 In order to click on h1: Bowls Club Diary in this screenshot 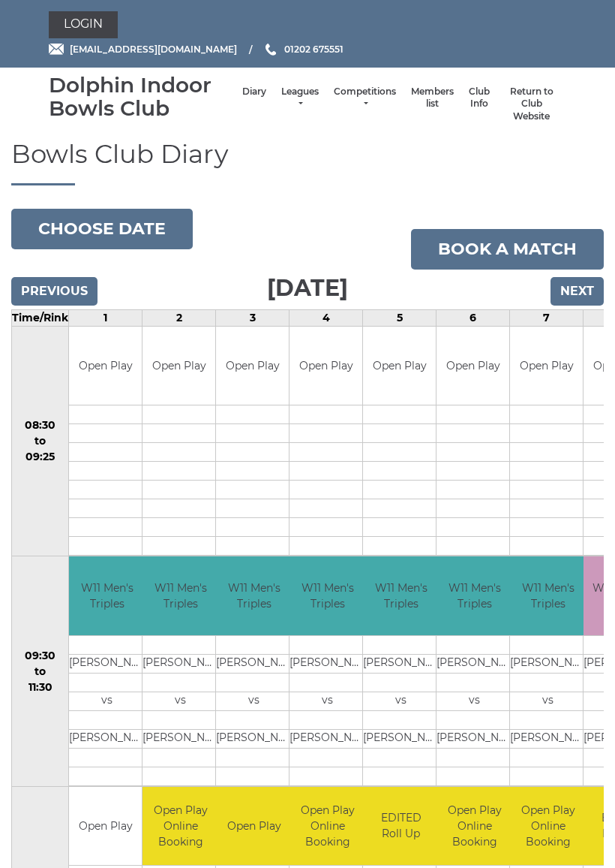, I will do `click(308, 163)`.